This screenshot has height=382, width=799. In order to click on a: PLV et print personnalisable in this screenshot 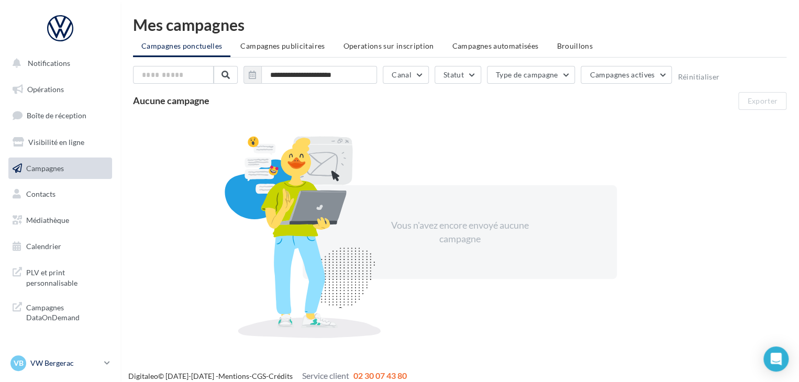, I will do `click(60, 277)`.